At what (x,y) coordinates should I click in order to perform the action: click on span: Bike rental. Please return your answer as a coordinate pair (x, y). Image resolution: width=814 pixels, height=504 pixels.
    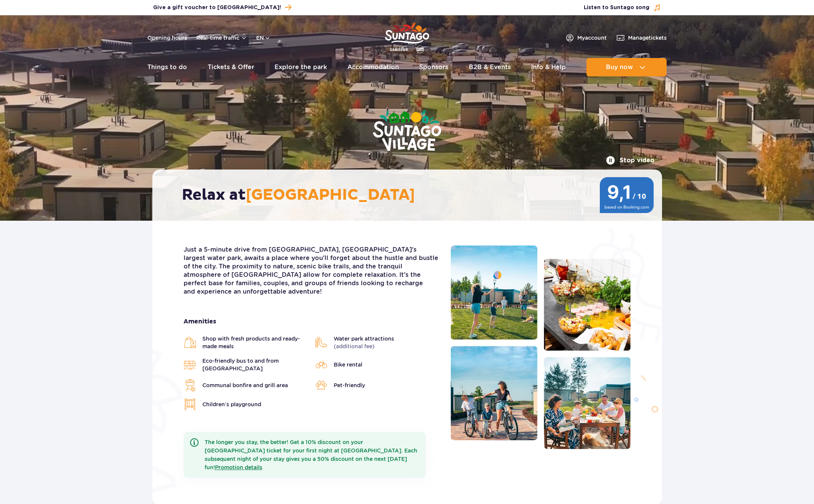
    Looking at the image, I should click on (348, 365).